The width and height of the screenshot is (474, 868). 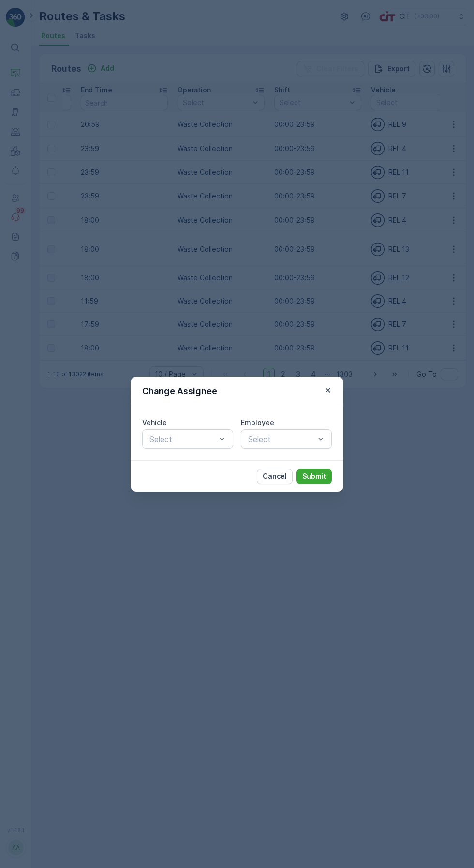 I want to click on button: Cancel, so click(x=275, y=476).